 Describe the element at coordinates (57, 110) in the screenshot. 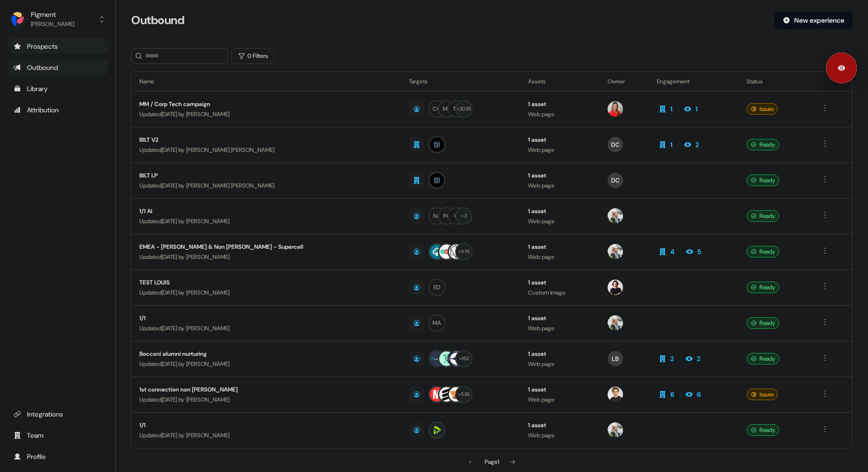

I see `a: Go to attribution` at that location.